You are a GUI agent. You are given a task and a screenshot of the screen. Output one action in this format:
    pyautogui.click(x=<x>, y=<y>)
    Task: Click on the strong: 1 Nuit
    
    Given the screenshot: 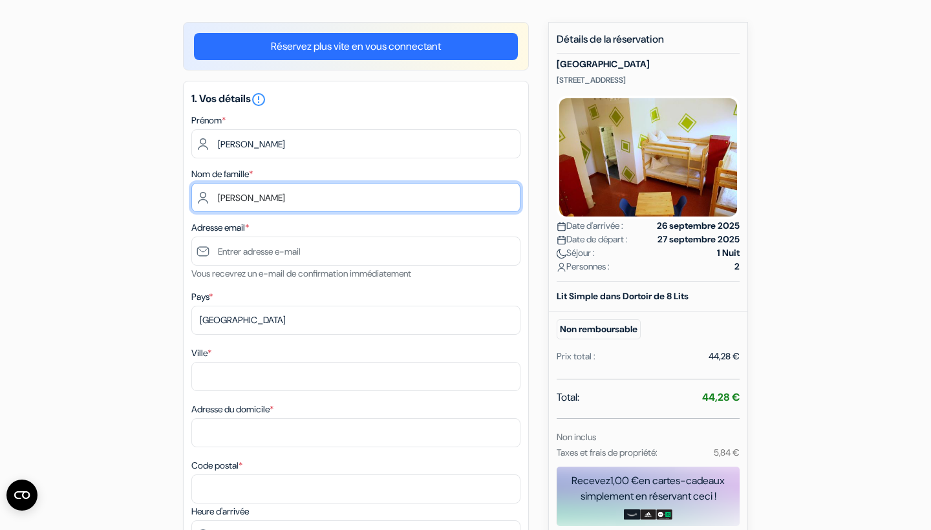 What is the action you would take?
    pyautogui.click(x=728, y=253)
    